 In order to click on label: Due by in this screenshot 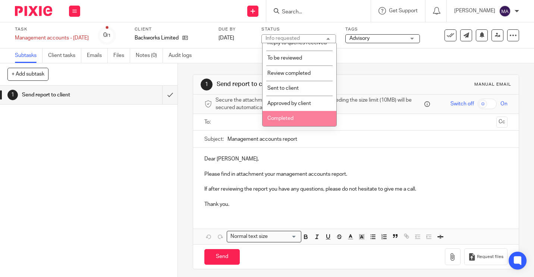, I will do `click(235, 29)`.